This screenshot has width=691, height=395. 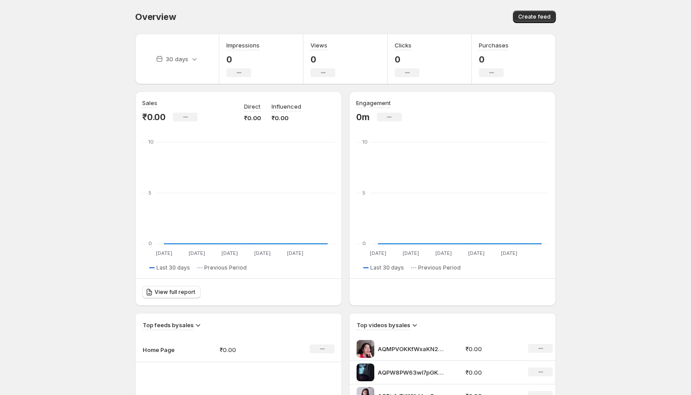 I want to click on p: AQPW8PW63wl7pGKtB1gqvv8VEIIgfWqN91jxlLFpKYVzt-e5Q9I39miKDcvq6dqGuWw7uRrQJZ5u3cwEaFEdUsuoRVuO-nM6D..., so click(x=411, y=372).